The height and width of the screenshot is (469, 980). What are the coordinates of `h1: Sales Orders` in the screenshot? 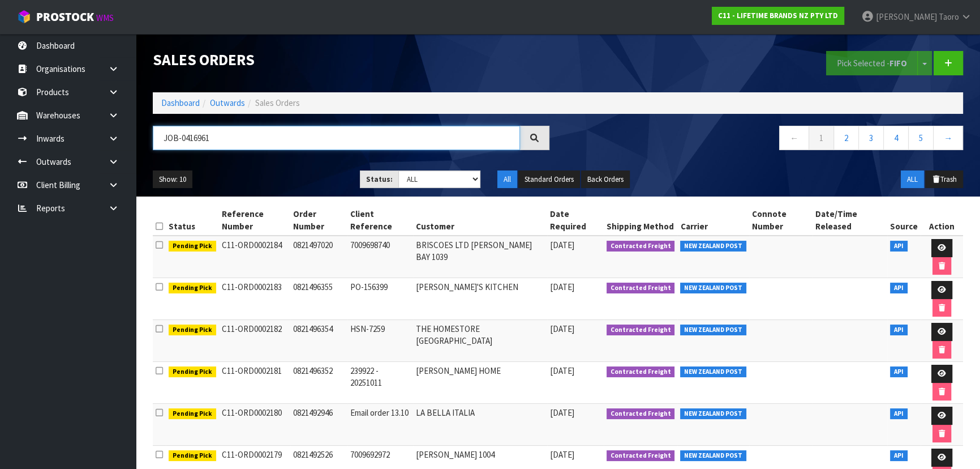 It's located at (351, 59).